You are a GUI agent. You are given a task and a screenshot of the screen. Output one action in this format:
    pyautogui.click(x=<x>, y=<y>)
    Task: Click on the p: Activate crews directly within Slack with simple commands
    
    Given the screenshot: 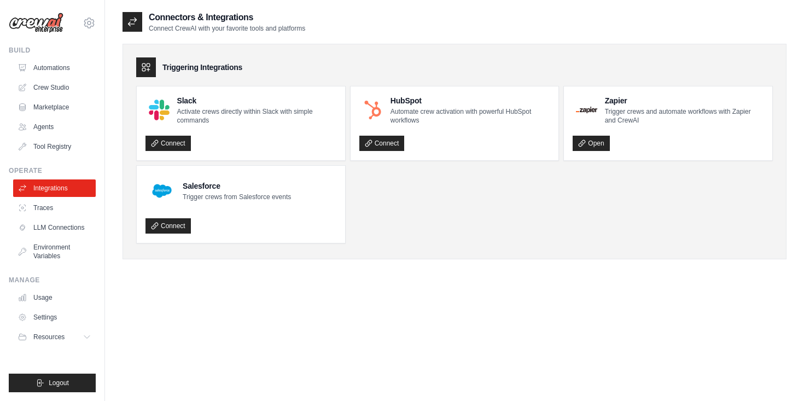 What is the action you would take?
    pyautogui.click(x=256, y=116)
    